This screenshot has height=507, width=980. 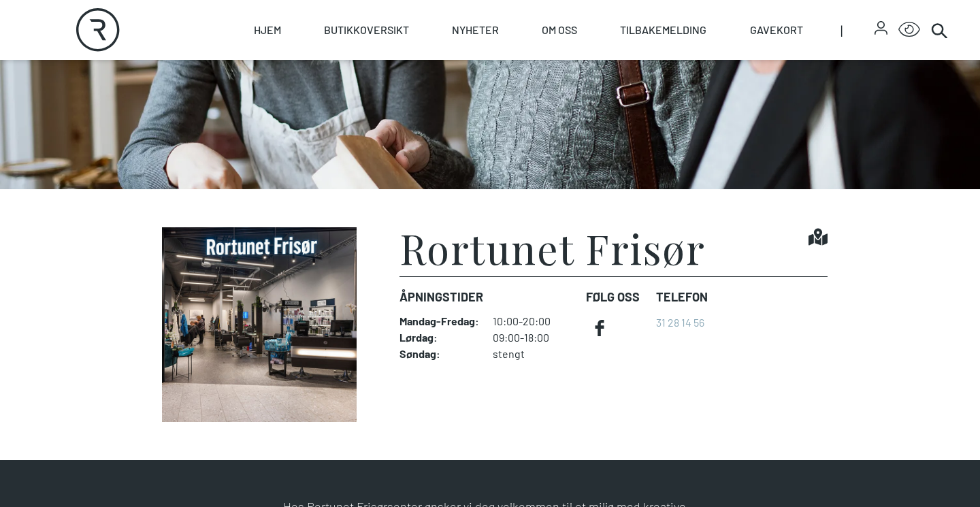 What do you see at coordinates (955, 252) in the screenshot?
I see `details: Attribution` at bounding box center [955, 252].